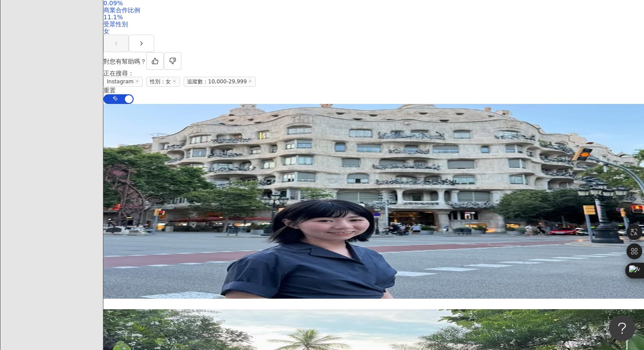 Image resolution: width=644 pixels, height=350 pixels. What do you see at coordinates (220, 81) in the screenshot?
I see `span: 追蹤數：10,000-29,999` at bounding box center [220, 81].